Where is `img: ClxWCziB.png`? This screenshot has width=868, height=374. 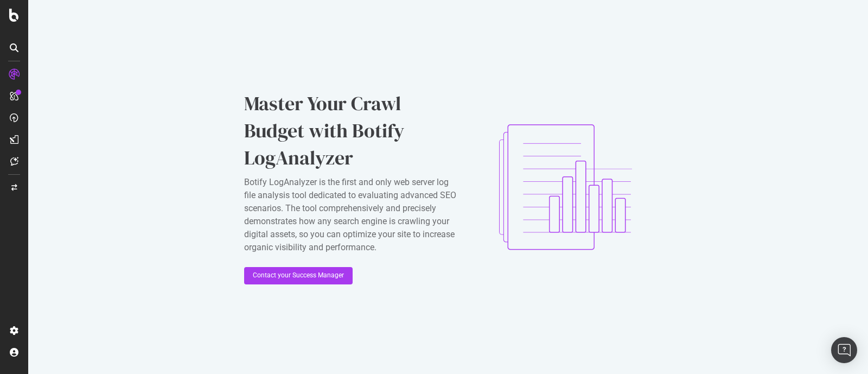 img: ClxWCziB.png is located at coordinates (565, 187).